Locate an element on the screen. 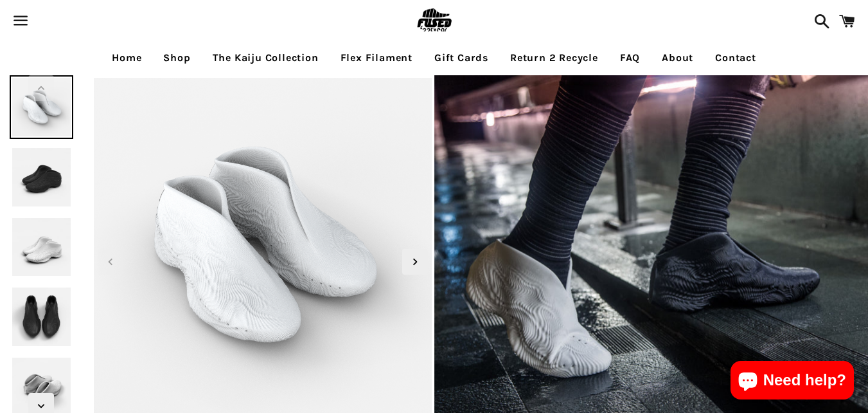  a: Gift Cards is located at coordinates (462, 57).